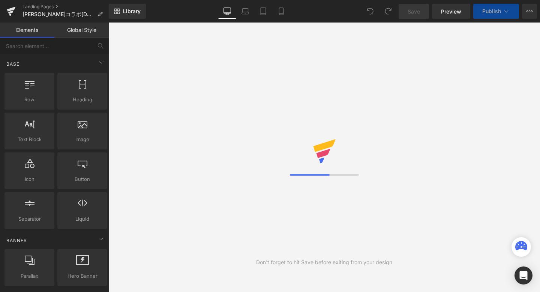  Describe the element at coordinates (82, 219) in the screenshot. I see `span: Liquid` at that location.